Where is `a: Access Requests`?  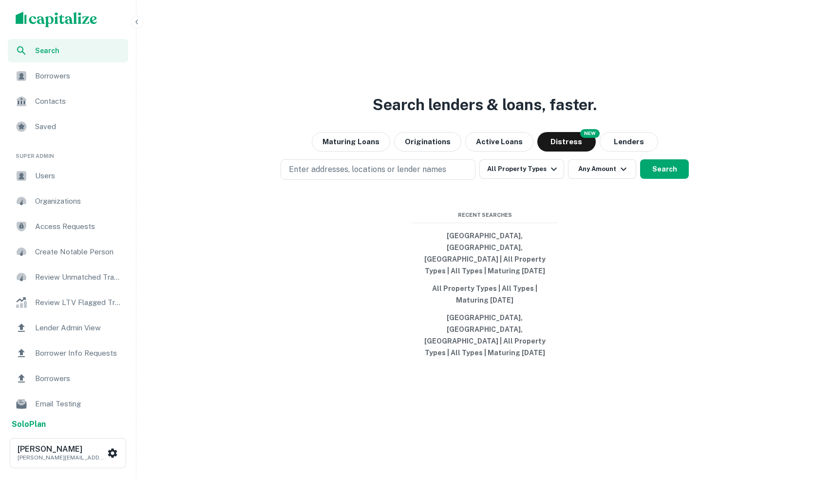
a: Access Requests is located at coordinates (68, 226).